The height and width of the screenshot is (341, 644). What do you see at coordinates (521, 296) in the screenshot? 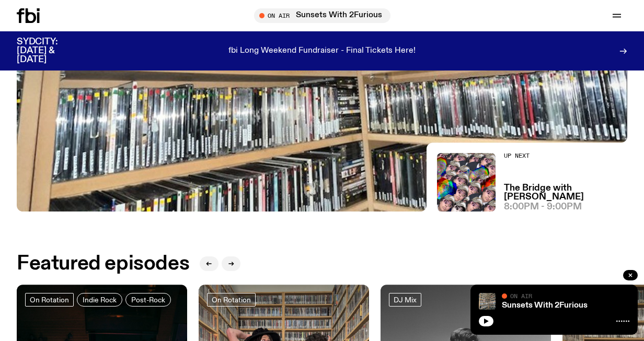
I see `span: On Air` at bounding box center [521, 296].